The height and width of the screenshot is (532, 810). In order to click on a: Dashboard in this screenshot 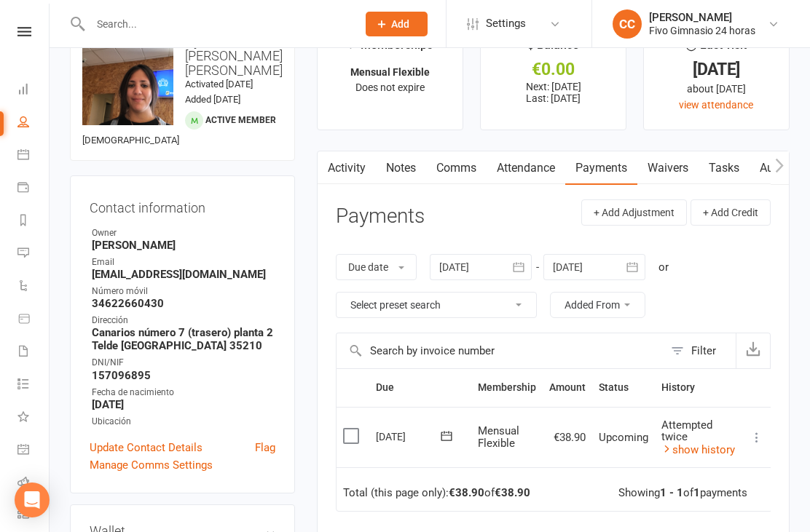, I will do `click(33, 90)`.